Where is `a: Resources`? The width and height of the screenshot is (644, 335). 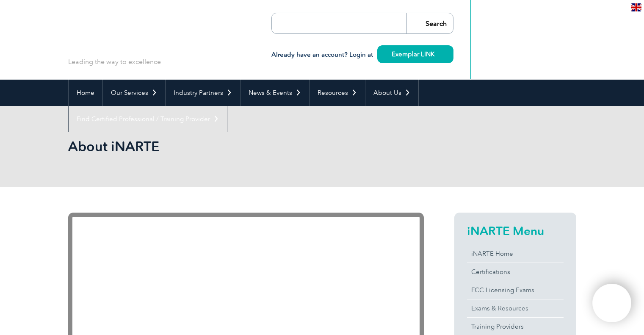 a: Resources is located at coordinates (337, 93).